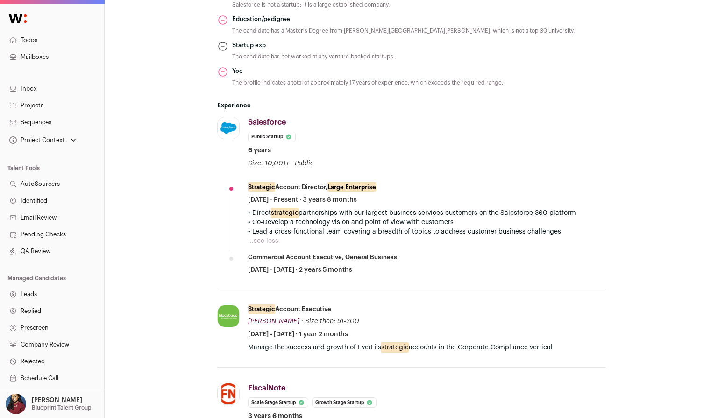  I want to click on img: 10010497-medium_jpg, so click(16, 404).